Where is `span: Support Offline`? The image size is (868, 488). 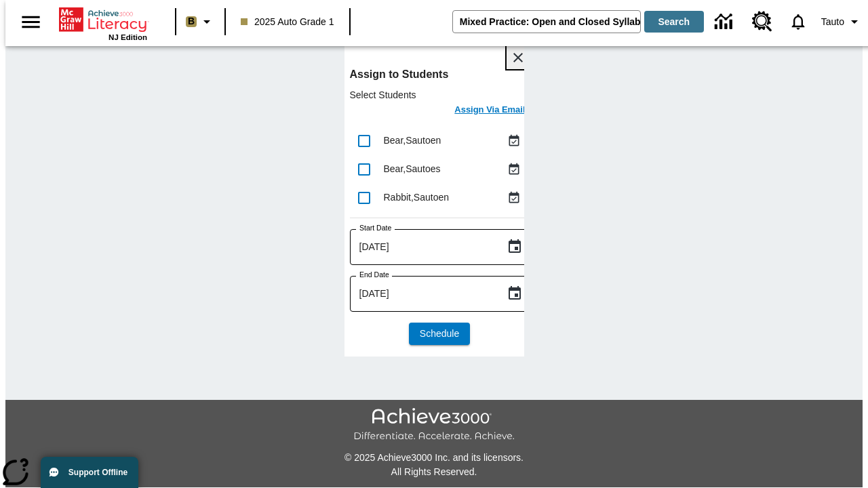 span: Support Offline is located at coordinates (97, 473).